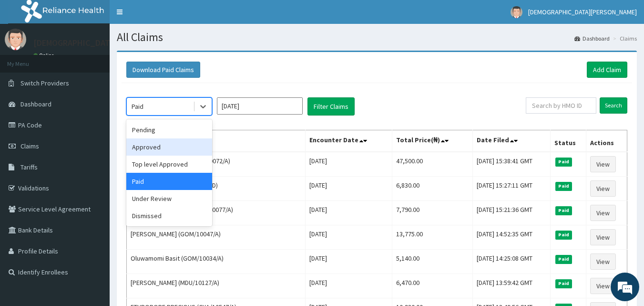  I want to click on input: Search by HMO ID, so click(561, 105).